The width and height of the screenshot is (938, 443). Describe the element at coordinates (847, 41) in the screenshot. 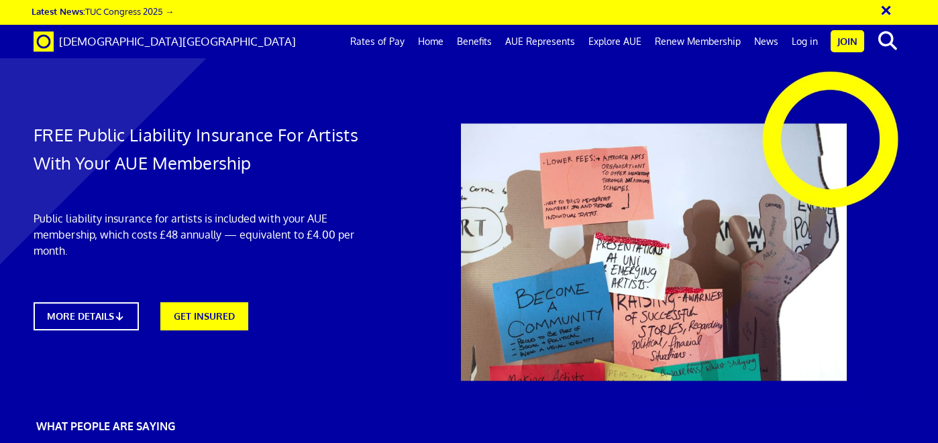

I see `a: Join` at that location.